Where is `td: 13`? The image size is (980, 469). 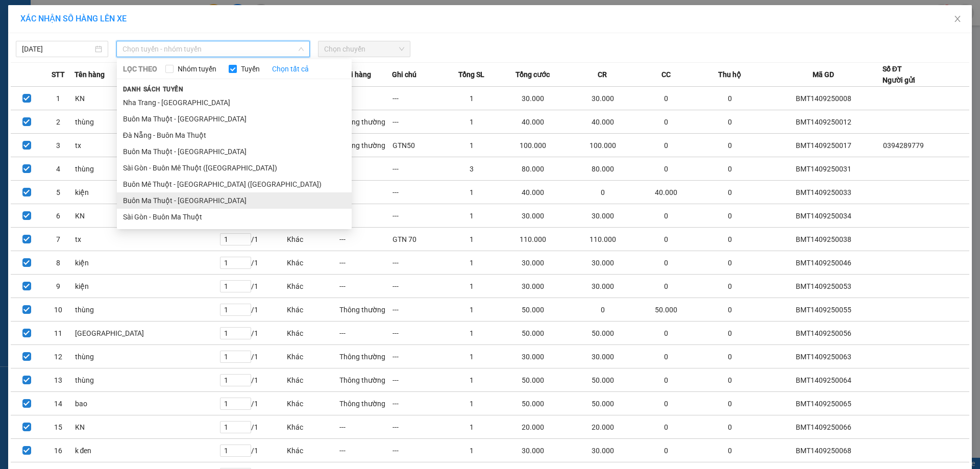 td: 13 is located at coordinates (58, 380).